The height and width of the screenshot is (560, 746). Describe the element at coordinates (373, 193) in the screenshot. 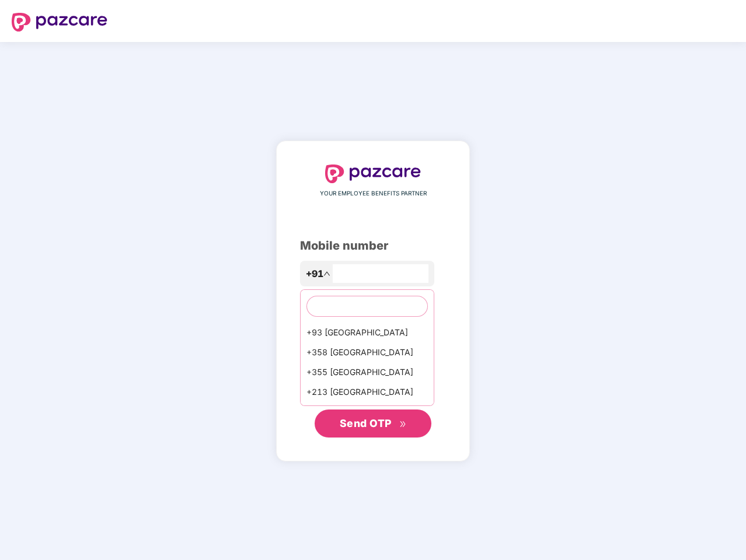

I see `span: YOUR EMPLOYEE BENEFITS PARTNER` at that location.